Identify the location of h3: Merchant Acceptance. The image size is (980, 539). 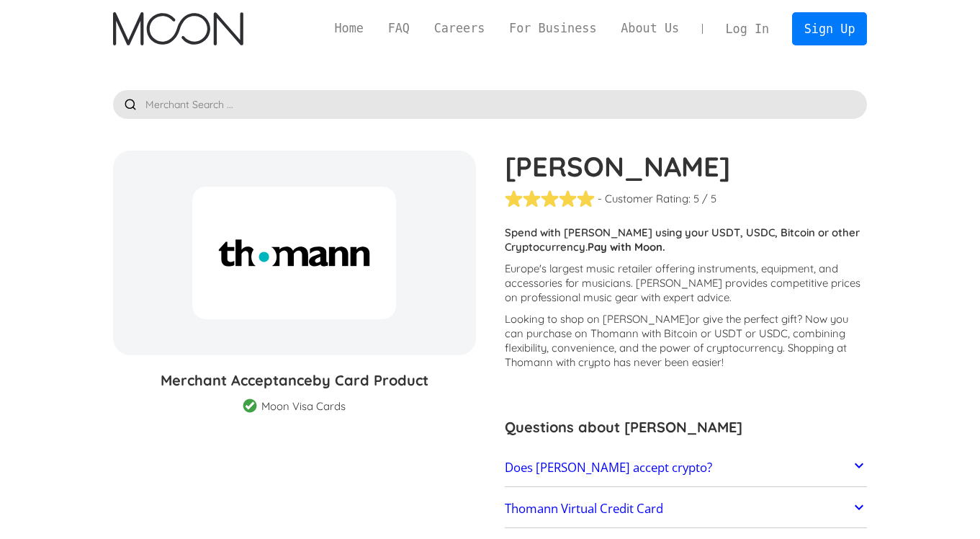
(295, 381).